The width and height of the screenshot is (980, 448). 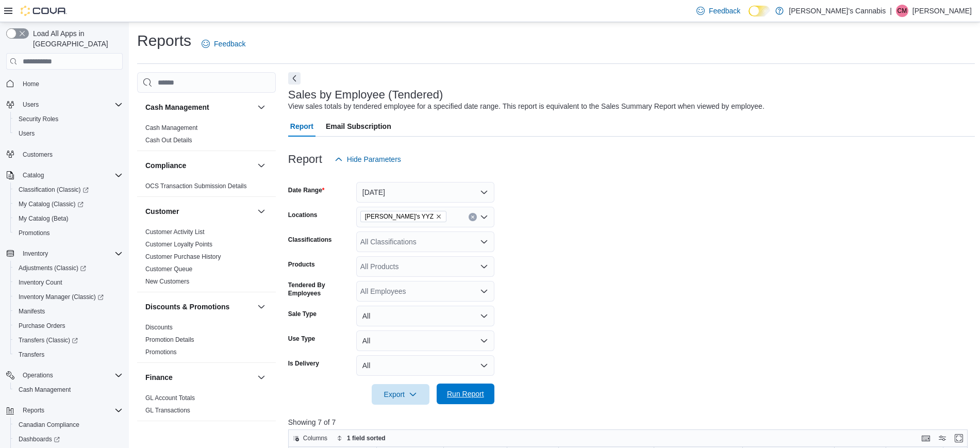 I want to click on span: MaryJane's YYZ, so click(x=404, y=217).